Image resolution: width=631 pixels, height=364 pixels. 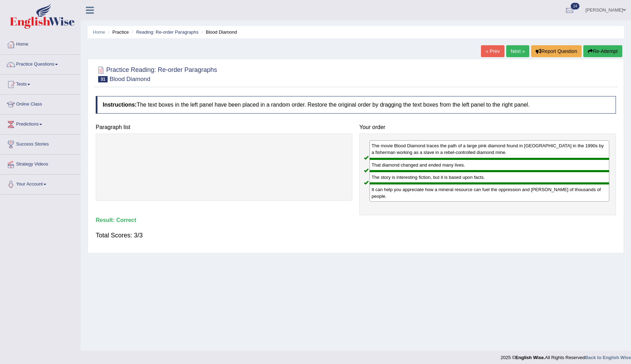 I want to click on h4: The text boxes in the left panel have been placed in a random order. Restore the original order b..., so click(x=356, y=105).